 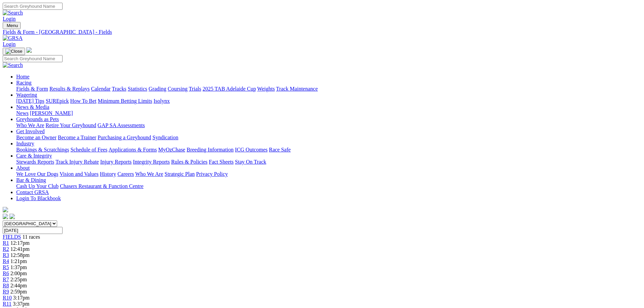 I want to click on span: R4, so click(x=6, y=261).